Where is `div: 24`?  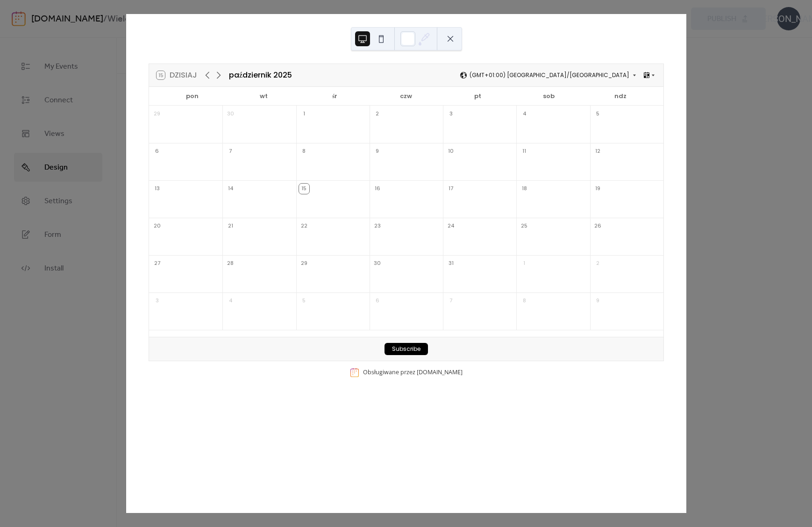 div: 24 is located at coordinates (451, 226).